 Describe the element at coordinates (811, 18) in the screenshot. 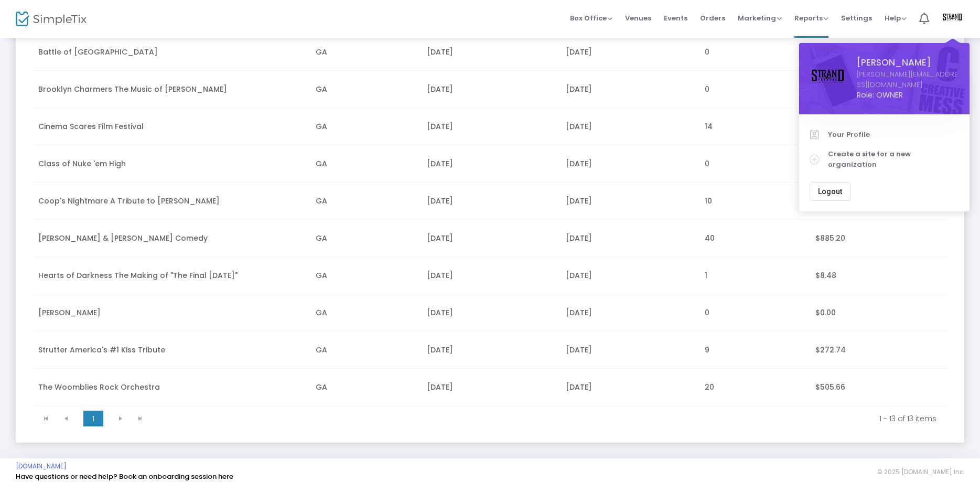

I see `span: Reports` at that location.